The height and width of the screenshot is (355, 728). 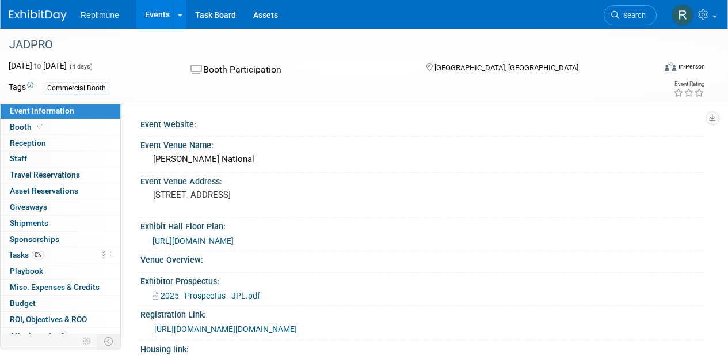 I want to click on div: Venue Overview:, so click(x=423, y=258).